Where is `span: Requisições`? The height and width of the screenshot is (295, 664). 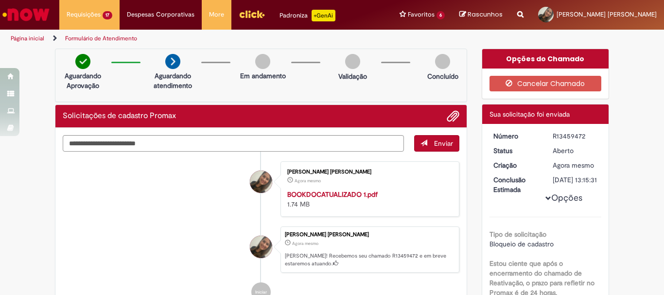 span: Requisições is located at coordinates (84, 15).